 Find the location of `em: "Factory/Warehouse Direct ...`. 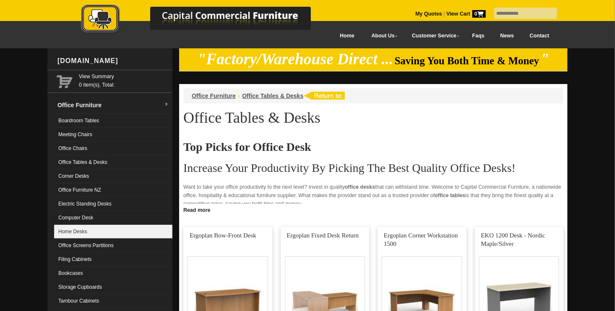

em: "Factory/Warehouse Direct ... is located at coordinates (296, 59).